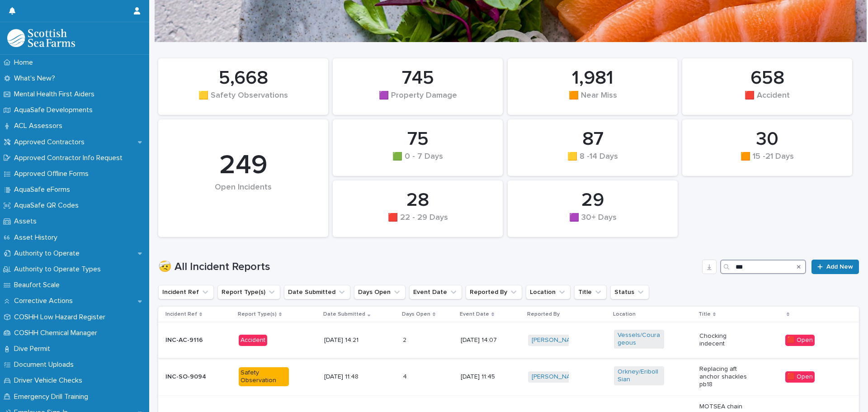 This screenshot has height=412, width=868. I want to click on div: 🟥 Accident, so click(767, 100).